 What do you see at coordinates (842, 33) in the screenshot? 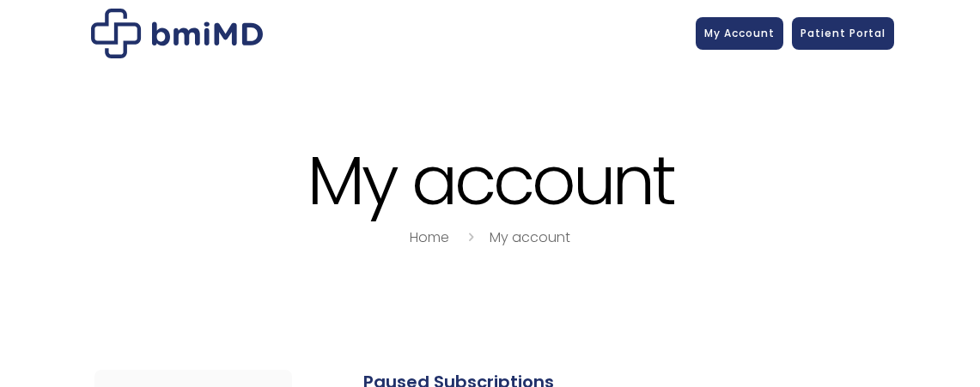
I see `span: Patient Portal` at bounding box center [842, 33].